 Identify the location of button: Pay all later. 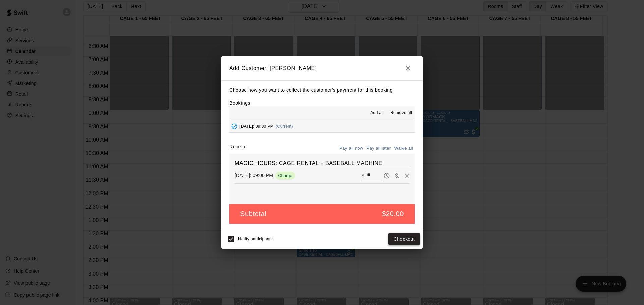
(379, 149).